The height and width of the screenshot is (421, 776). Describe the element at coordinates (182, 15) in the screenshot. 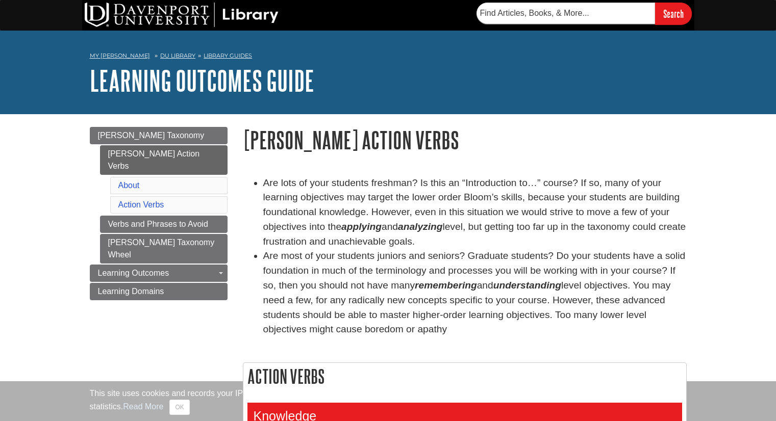

I see `img: DU Library` at that location.